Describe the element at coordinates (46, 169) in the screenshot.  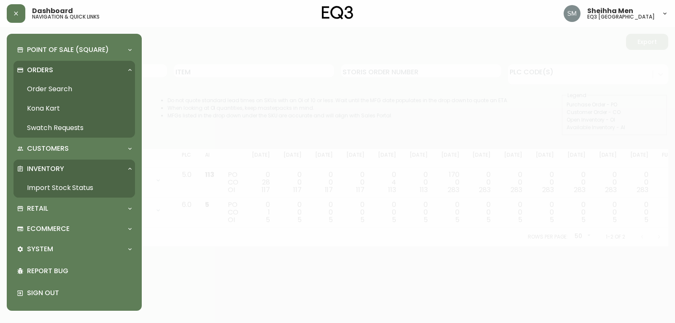
I see `p: Inventory` at that location.